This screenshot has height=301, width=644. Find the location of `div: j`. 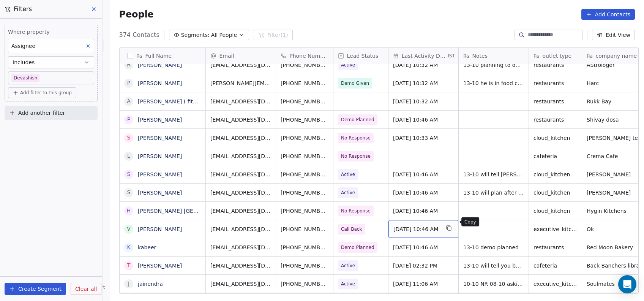

div: j is located at coordinates (128, 284).